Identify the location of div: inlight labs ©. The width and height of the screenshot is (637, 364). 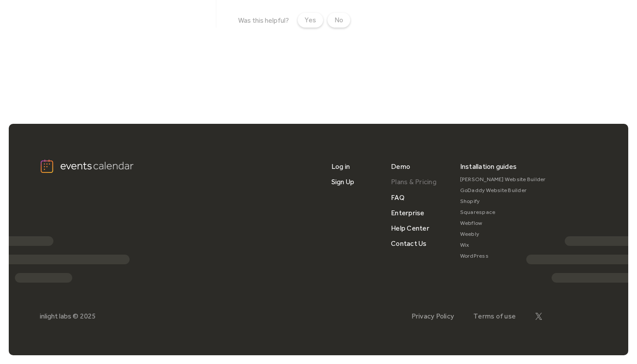
(59, 316).